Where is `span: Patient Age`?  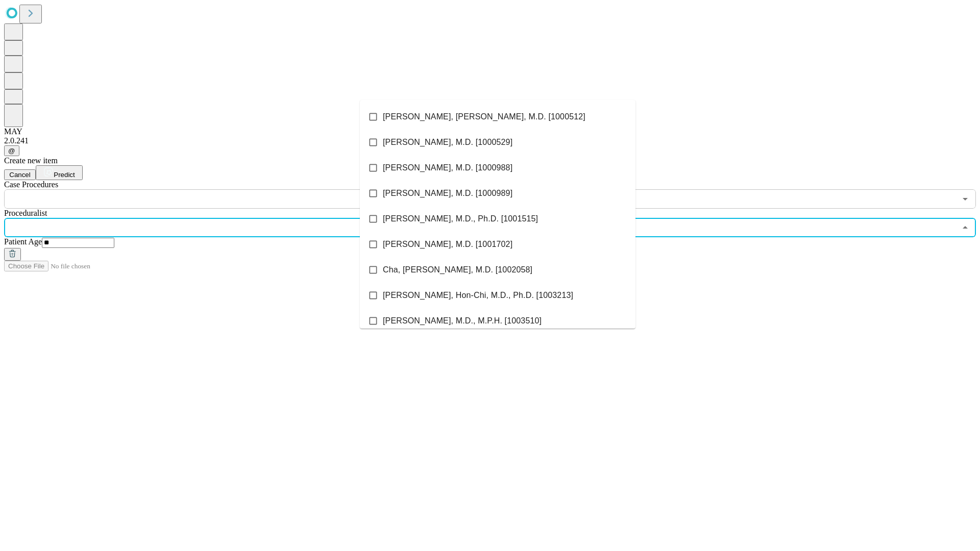
span: Patient Age is located at coordinates (23, 241).